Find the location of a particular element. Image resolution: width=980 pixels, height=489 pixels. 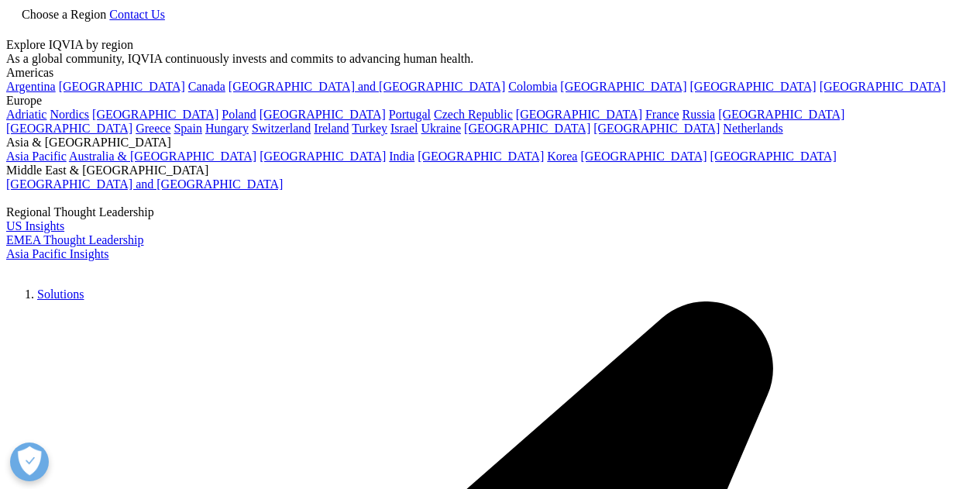

a: Contact Us is located at coordinates (137, 14).